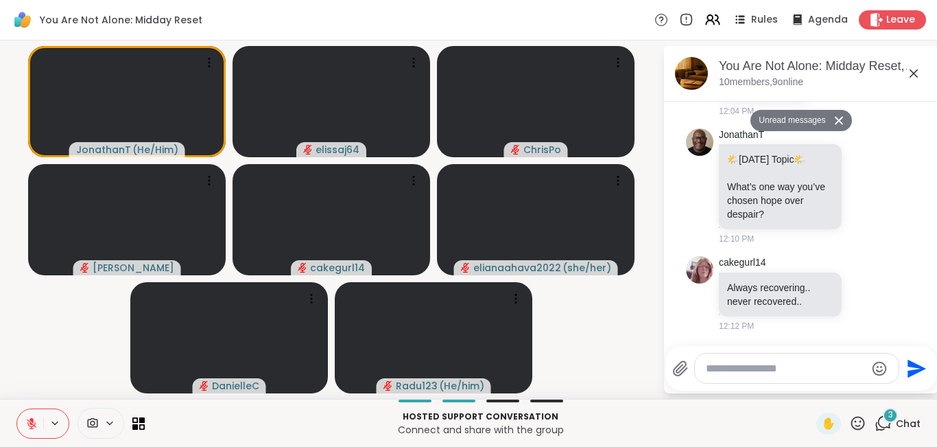 This screenshot has width=937, height=447. I want to click on span: ( He/Him ), so click(155, 150).